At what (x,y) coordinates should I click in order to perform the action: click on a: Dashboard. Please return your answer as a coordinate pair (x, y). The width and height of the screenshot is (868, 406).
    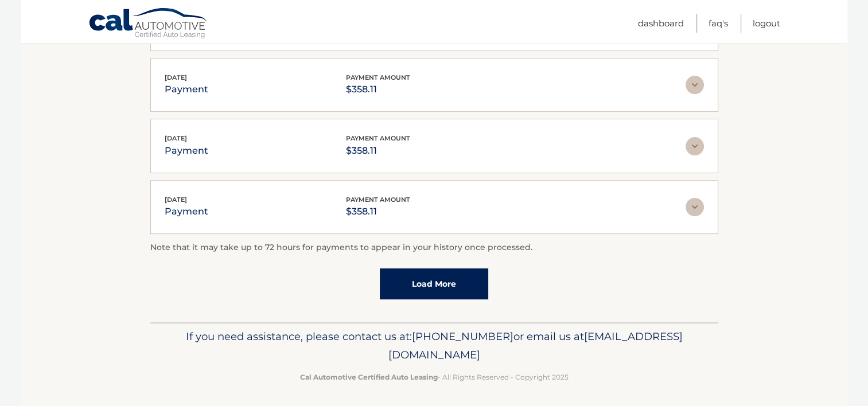
    Looking at the image, I should click on (661, 23).